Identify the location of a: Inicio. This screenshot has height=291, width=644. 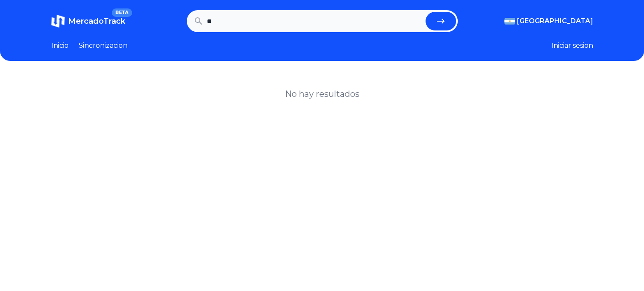
(59, 46).